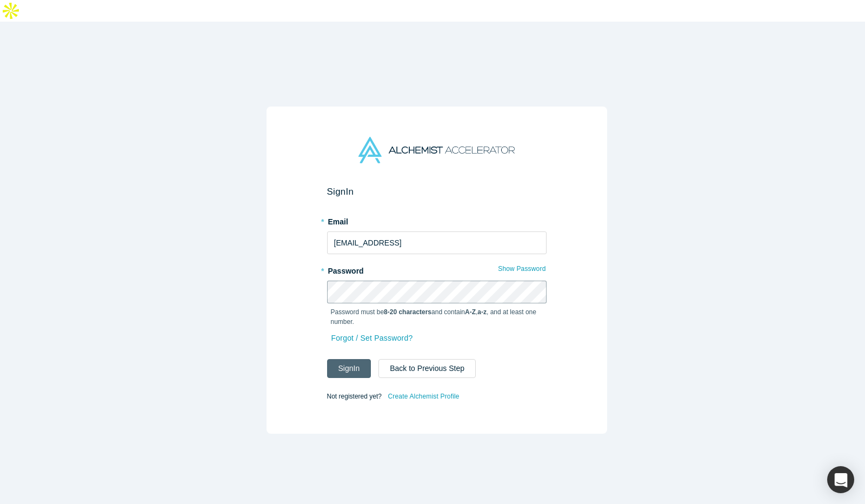 The width and height of the screenshot is (865, 504). I want to click on span: Not registered yet?, so click(354, 396).